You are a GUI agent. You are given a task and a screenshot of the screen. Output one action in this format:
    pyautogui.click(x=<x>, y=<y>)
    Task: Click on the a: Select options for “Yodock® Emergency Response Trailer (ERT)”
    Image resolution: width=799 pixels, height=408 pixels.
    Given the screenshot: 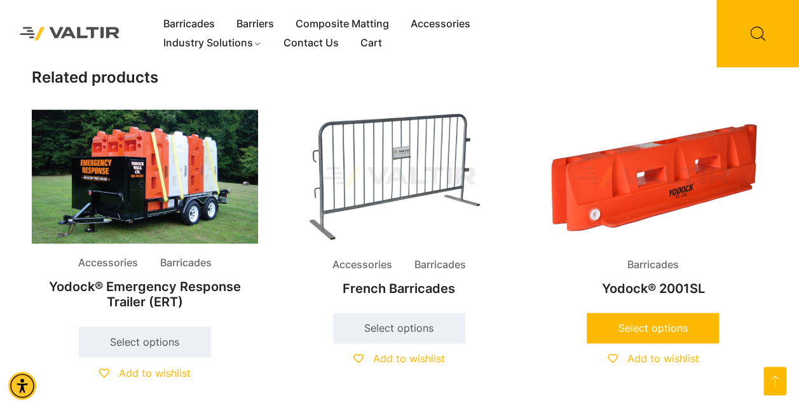 What is the action you would take?
    pyautogui.click(x=145, y=342)
    